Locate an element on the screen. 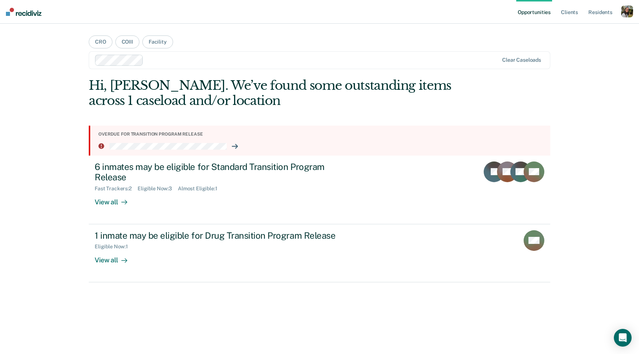 The image size is (639, 354). div: Overdue for transition program release is located at coordinates (321, 134).